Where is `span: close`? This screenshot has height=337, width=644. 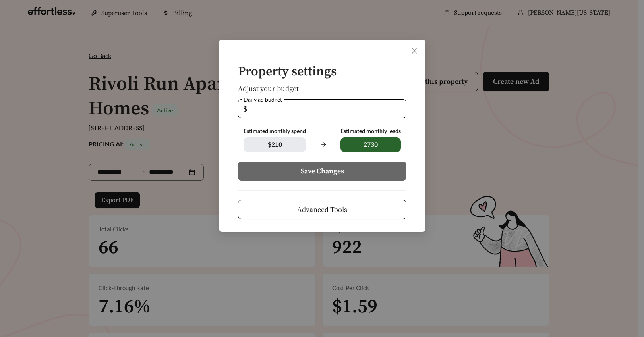 span: close is located at coordinates (414, 51).